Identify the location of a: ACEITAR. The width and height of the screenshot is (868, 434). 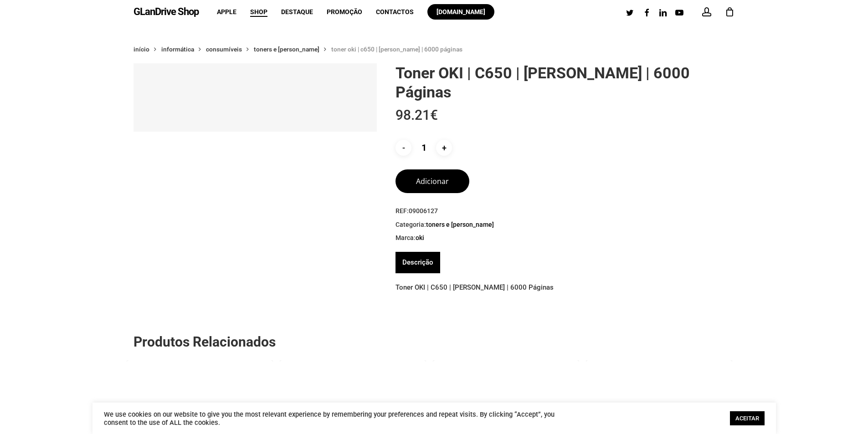
(747, 419).